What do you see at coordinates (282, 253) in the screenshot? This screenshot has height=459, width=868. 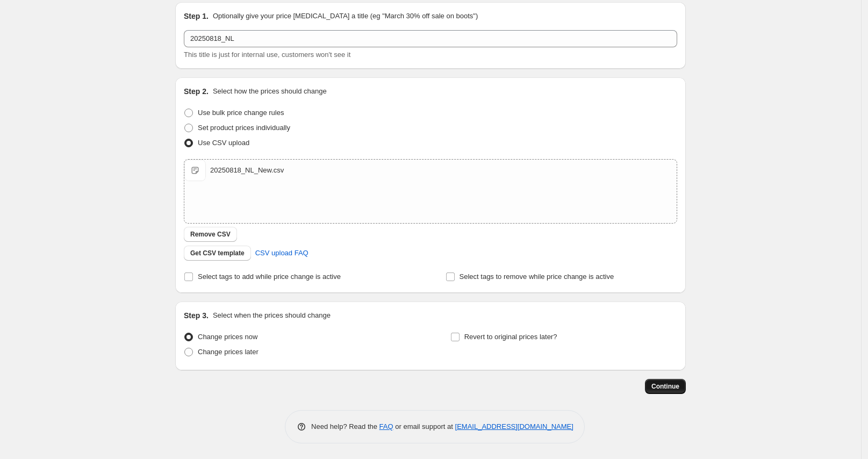 I see `a: CSV upload FAQ` at bounding box center [282, 253].